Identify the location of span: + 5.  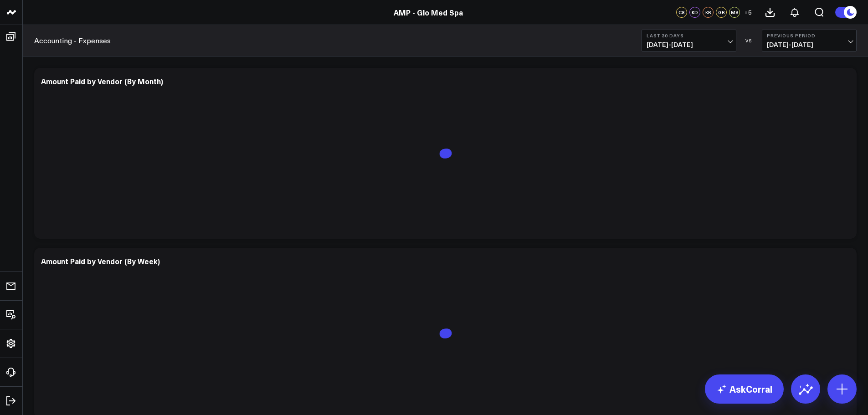
(748, 12).